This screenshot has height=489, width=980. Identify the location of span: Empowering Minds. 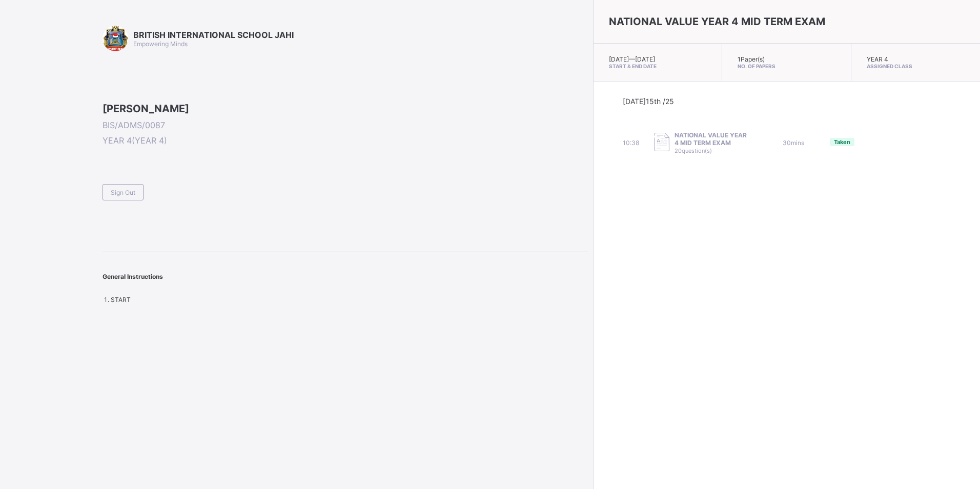
(160, 44).